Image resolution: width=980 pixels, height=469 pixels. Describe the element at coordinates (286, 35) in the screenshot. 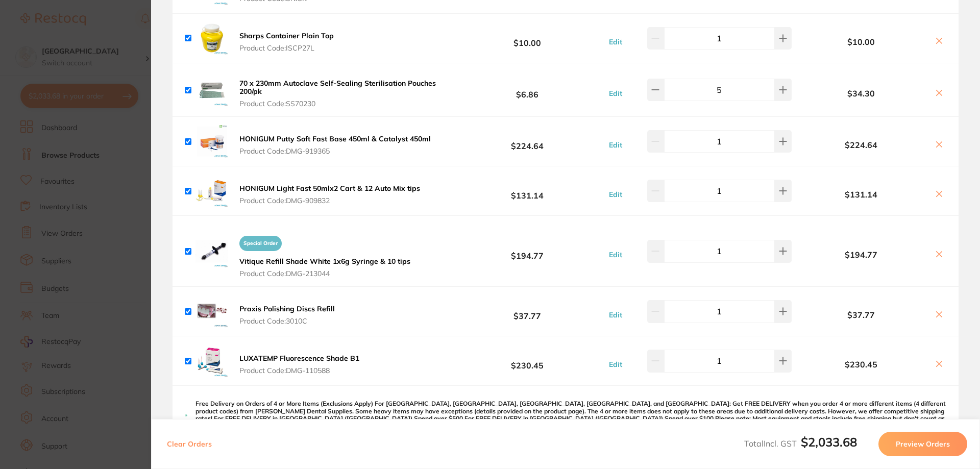

I see `b: Sharps Container Plain Top` at that location.